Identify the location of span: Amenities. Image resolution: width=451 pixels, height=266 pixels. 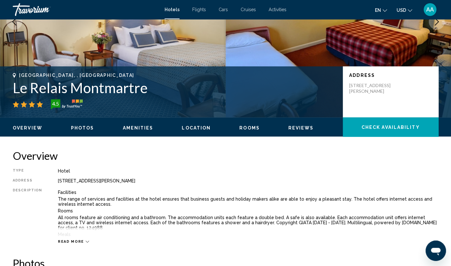
(138, 128).